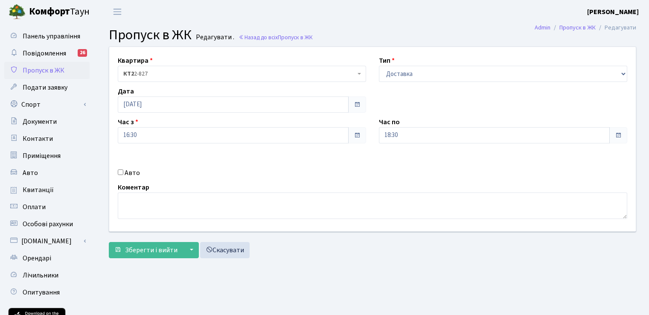  Describe the element at coordinates (128, 74) in the screenshot. I see `b: КТ2` at that location.